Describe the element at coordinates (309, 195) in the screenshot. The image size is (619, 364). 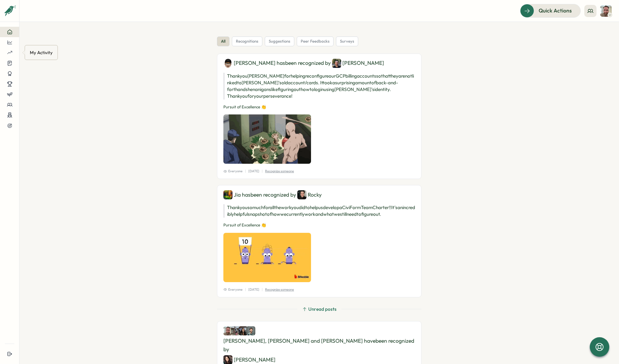
I see `div: Rocky` at that location.